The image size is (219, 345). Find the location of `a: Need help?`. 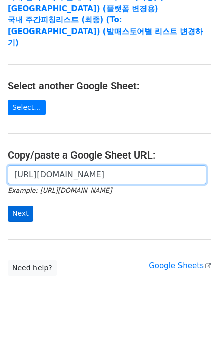

a: Need help? is located at coordinates (32, 268).